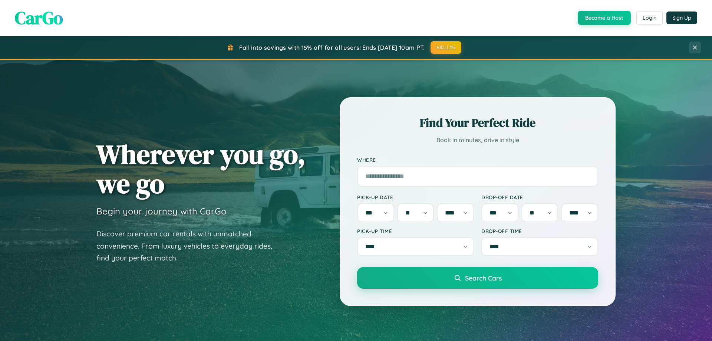 The width and height of the screenshot is (712, 341). Describe the element at coordinates (540, 197) in the screenshot. I see `label: Drop-off Date` at that location.